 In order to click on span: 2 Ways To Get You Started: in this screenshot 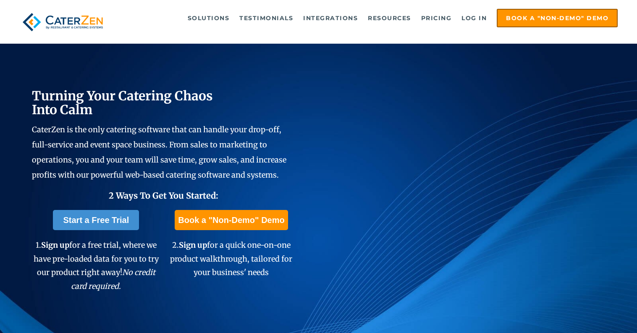, I will do `click(163, 195)`.